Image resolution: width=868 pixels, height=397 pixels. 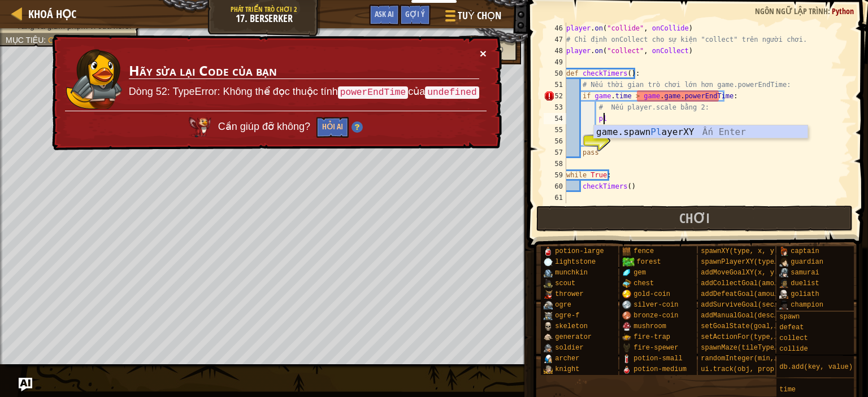 I want to click on span: Chơi, so click(x=694, y=218).